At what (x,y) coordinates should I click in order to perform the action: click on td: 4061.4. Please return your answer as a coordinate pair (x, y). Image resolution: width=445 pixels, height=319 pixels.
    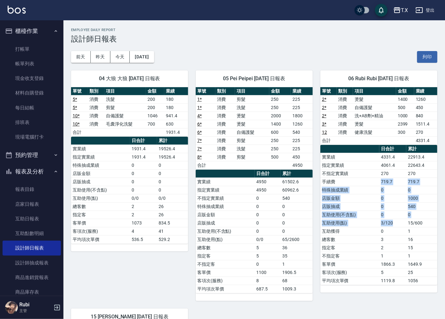
    Looking at the image, I should click on (392, 165).